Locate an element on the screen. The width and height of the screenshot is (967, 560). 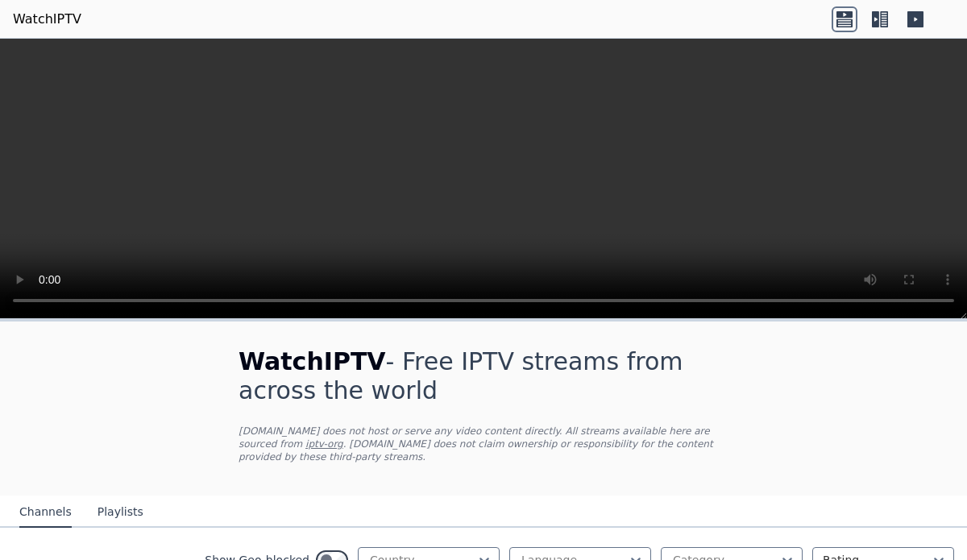
span: WatchIPTV is located at coordinates (312, 361).